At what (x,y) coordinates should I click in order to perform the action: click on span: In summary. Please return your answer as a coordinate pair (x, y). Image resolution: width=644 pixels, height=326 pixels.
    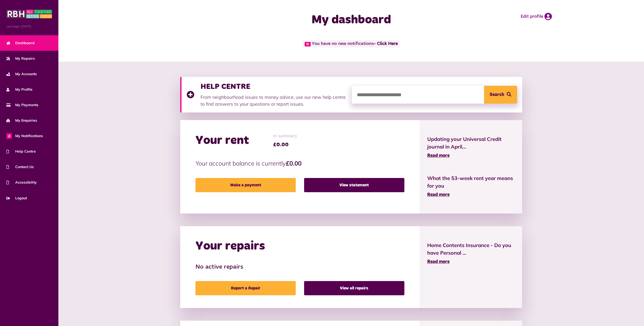
    Looking at the image, I should click on (285, 136).